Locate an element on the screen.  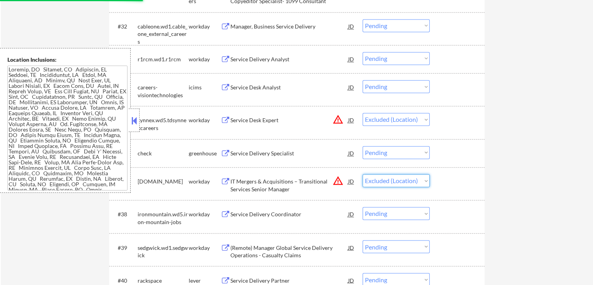
div: Service Delivery Analyst is located at coordinates (289, 59).